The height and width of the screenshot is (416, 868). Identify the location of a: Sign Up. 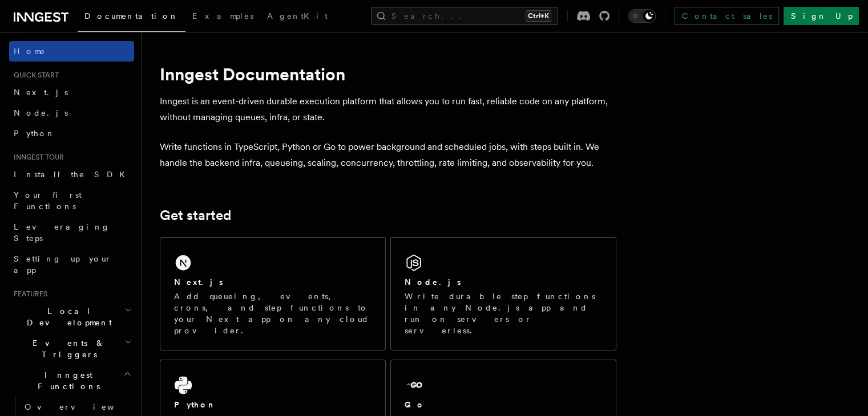
(821, 16).